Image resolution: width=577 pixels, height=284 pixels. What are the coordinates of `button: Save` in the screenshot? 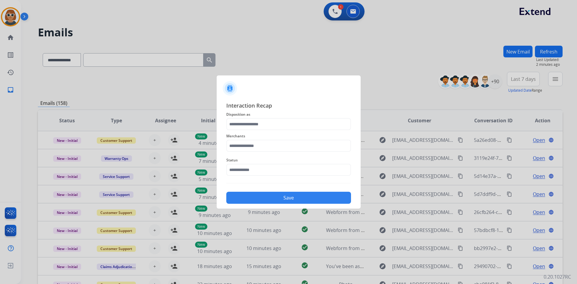 It's located at (288, 198).